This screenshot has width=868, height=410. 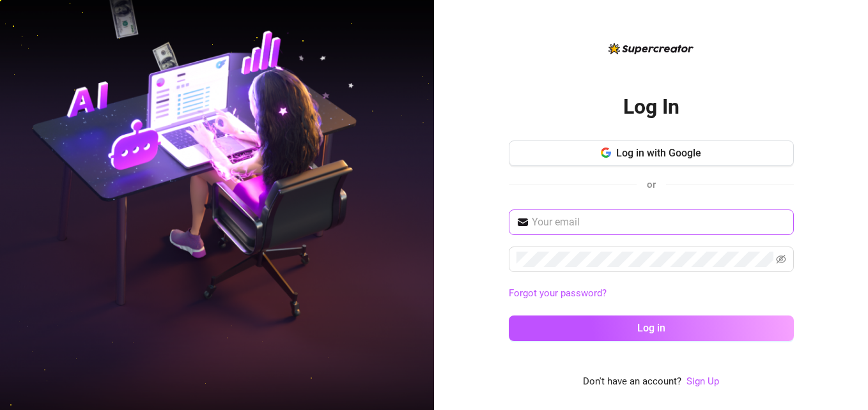 I want to click on img: logo-BBDzfeDw.svg, so click(x=650, y=49).